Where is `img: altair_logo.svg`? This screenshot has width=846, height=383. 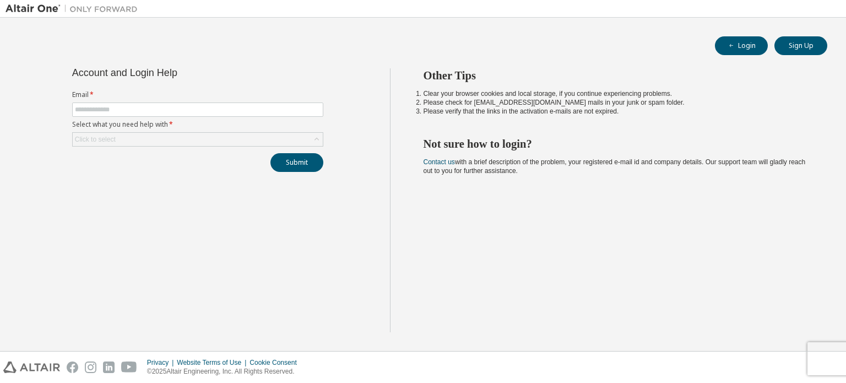
img: altair_logo.svg is located at coordinates (31, 367).